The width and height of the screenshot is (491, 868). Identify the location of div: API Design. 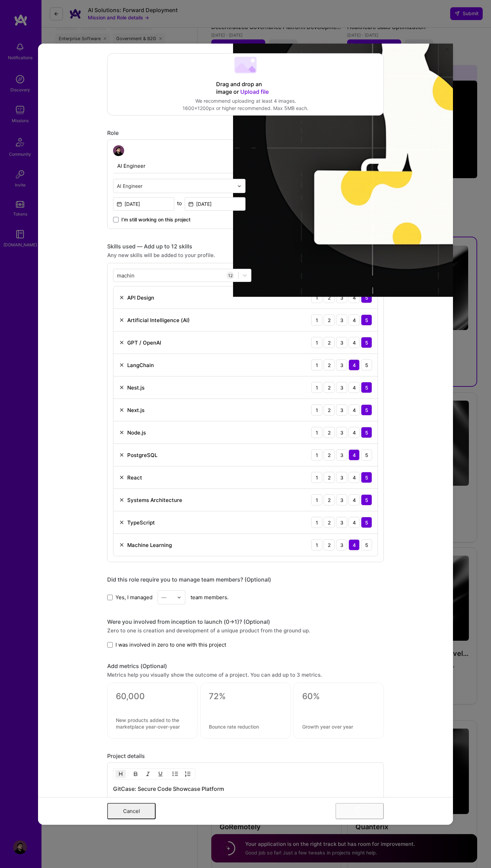
(141, 297).